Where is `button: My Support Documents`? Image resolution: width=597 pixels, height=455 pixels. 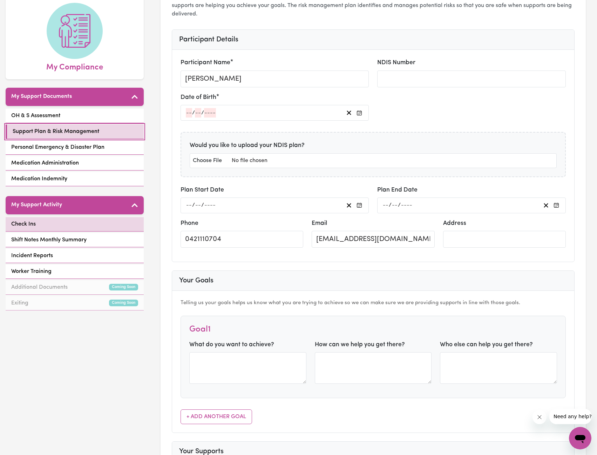
button: My Support Documents is located at coordinates (75, 97).